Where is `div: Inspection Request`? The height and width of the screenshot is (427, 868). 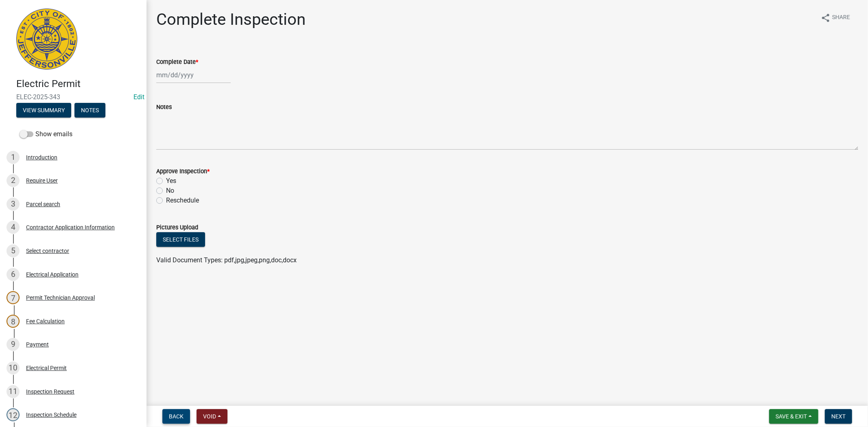 div: Inspection Request is located at coordinates (50, 391).